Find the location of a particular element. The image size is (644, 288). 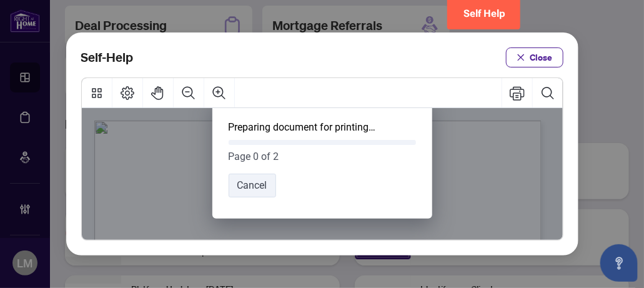

button: Close is located at coordinates (535, 58).